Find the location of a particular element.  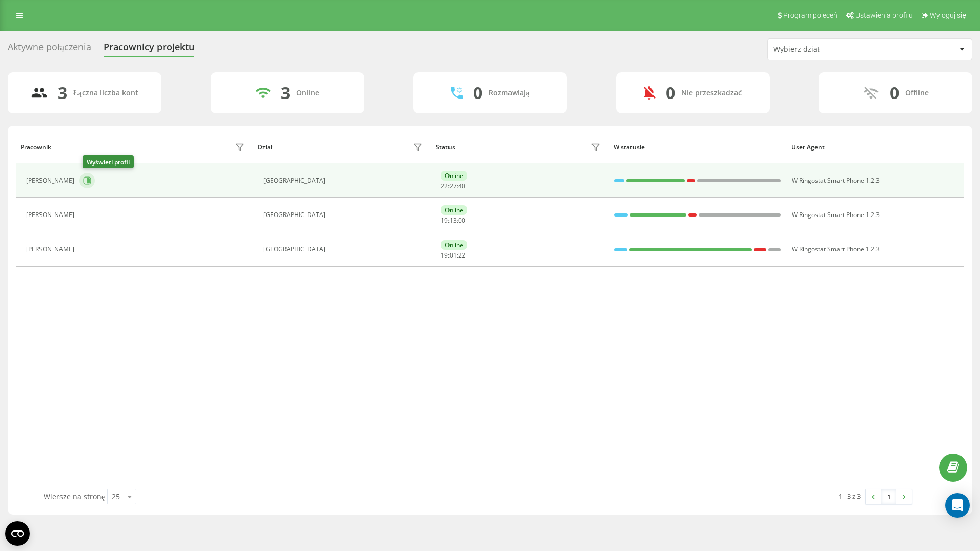

div: Wyświetl profil is located at coordinates (108, 162).